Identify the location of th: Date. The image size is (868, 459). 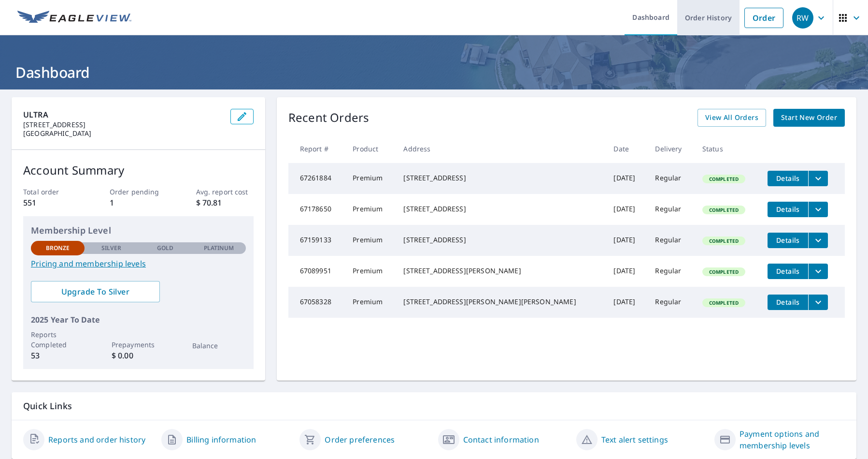
(626, 148).